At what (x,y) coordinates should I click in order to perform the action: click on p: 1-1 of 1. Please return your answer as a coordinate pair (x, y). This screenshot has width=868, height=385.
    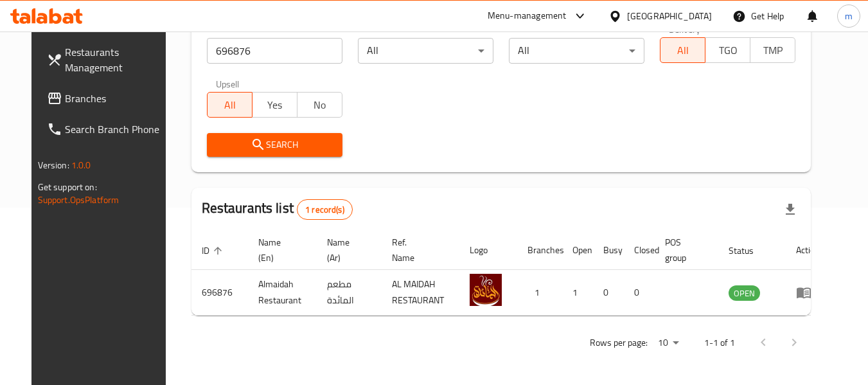
    Looking at the image, I should click on (720, 342).